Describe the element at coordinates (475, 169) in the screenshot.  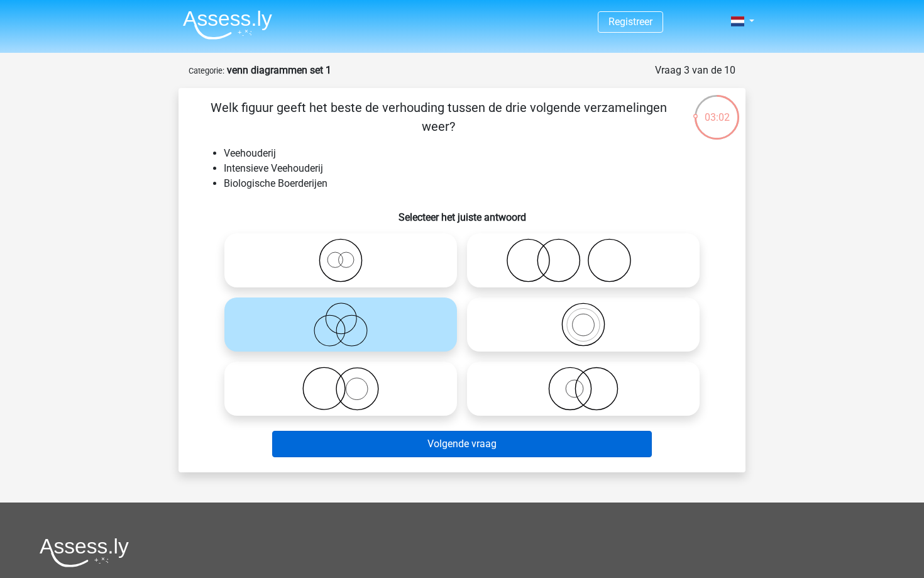
I see `li: Intensieve Veehouderij` at that location.